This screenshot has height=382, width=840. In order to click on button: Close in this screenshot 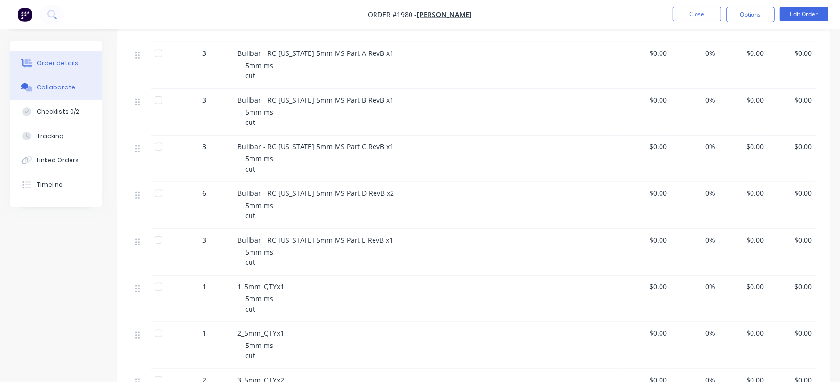, I will do `click(697, 14)`.